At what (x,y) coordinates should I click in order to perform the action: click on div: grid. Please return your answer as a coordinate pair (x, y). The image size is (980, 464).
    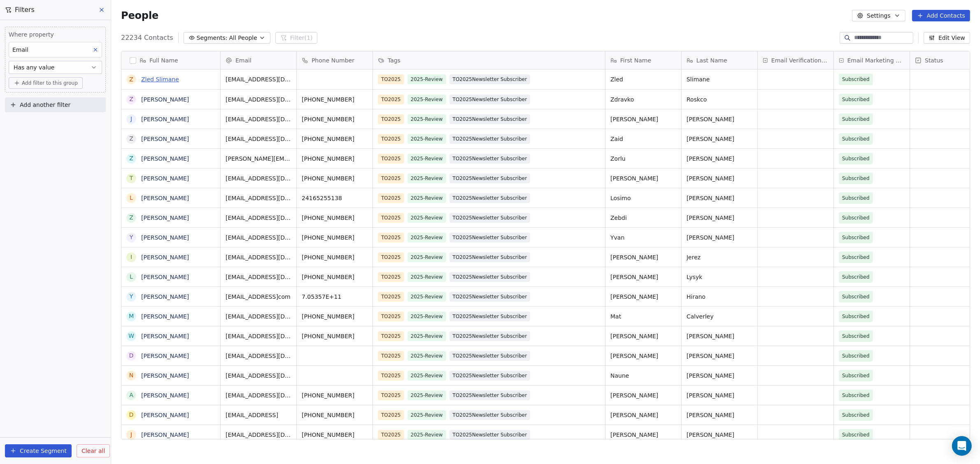
    Looking at the image, I should click on (171, 255).